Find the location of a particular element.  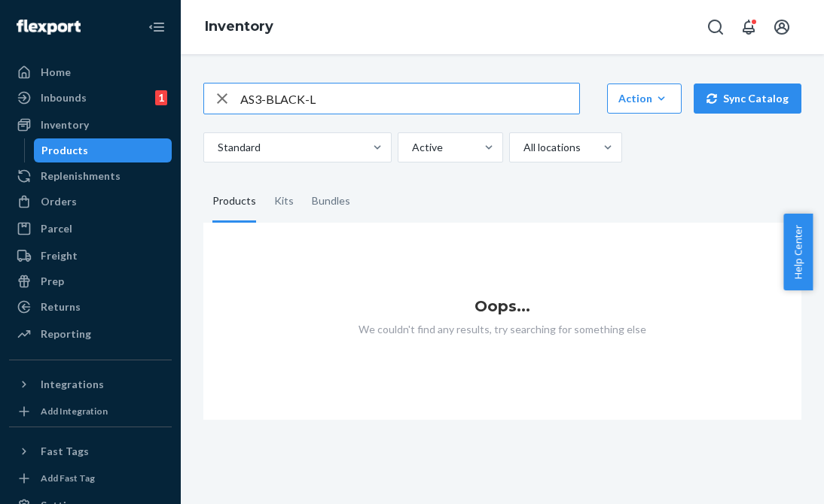

div: Prep is located at coordinates (52, 281).